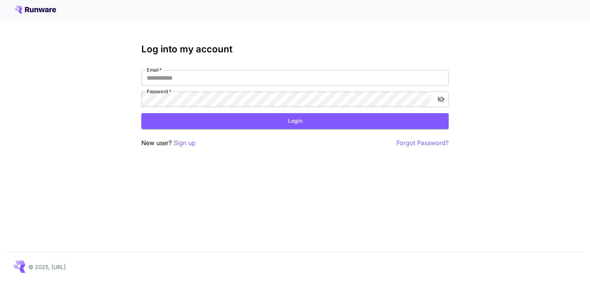 This screenshot has width=590, height=281. What do you see at coordinates (154, 70) in the screenshot?
I see `label: Email` at bounding box center [154, 70].